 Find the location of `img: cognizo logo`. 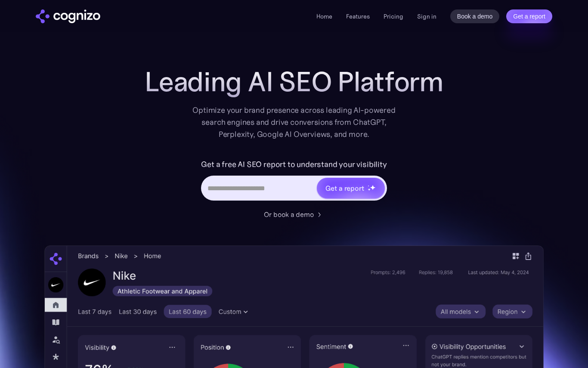

img: cognizo logo is located at coordinates (68, 16).